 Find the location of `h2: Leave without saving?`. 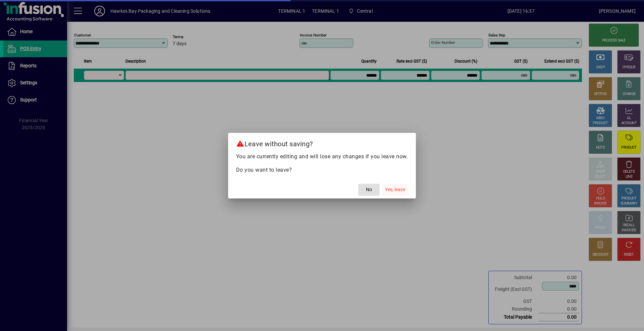

h2: Leave without saving? is located at coordinates (322, 143).